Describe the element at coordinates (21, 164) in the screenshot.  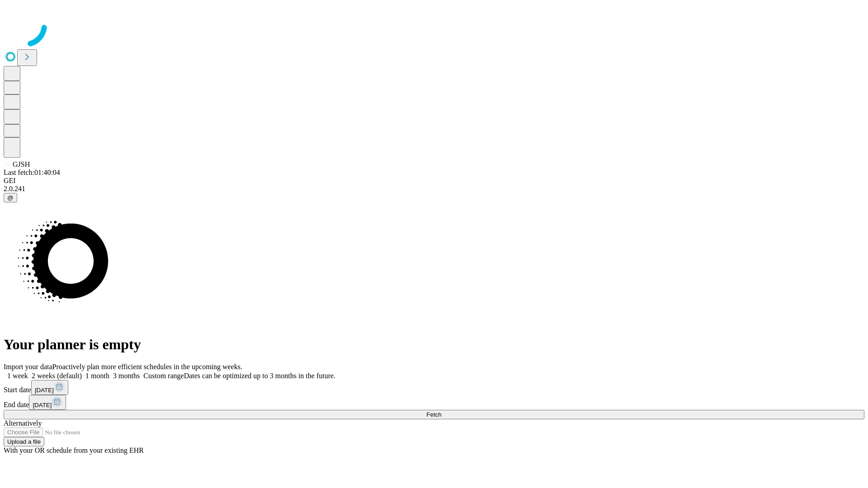
I see `span: GJSH` at that location.